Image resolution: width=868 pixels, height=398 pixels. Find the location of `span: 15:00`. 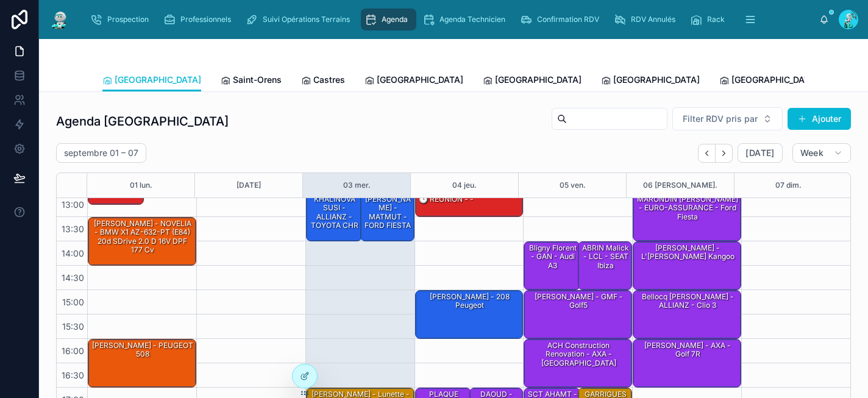

span: 15:00 is located at coordinates (73, 302).